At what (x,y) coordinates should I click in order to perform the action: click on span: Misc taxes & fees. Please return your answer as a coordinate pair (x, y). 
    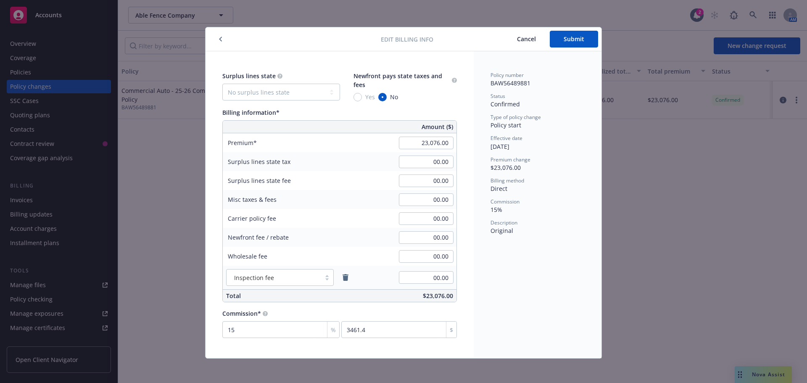
    Looking at the image, I should click on (252, 199).